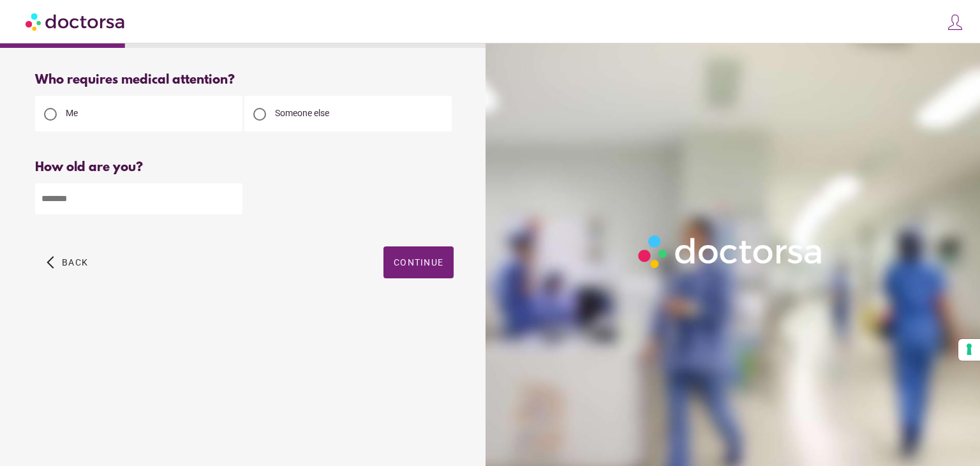 The width and height of the screenshot is (980, 466). Describe the element at coordinates (67, 263) in the screenshot. I see `button: arrow_back_ios Back` at that location.